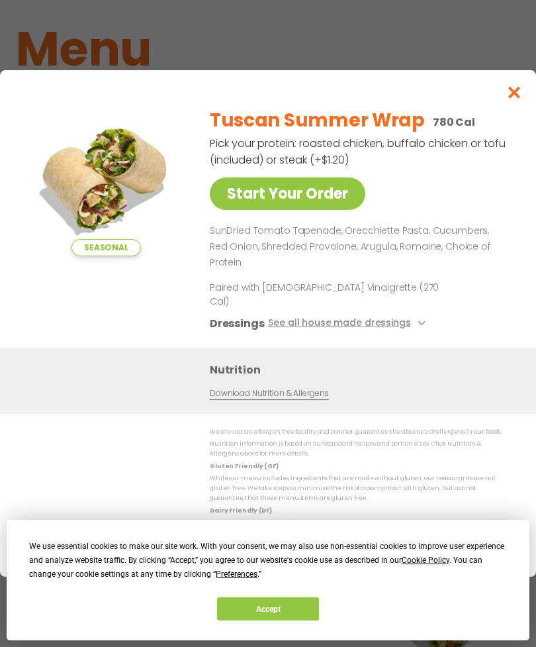 This screenshot has width=536, height=647. What do you see at coordinates (363, 369) in the screenshot?
I see `h3: Nutrition` at bounding box center [363, 369].